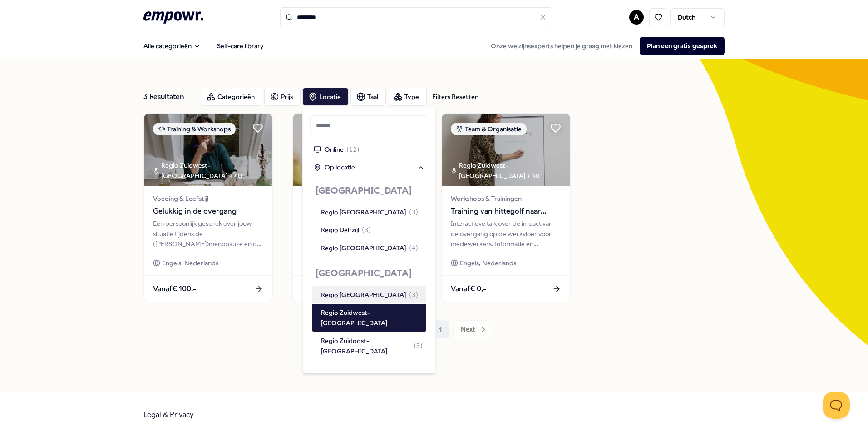 Image resolution: width=868 pixels, height=437 pixels. What do you see at coordinates (353, 149) in the screenshot?
I see `span: ( 12 )` at bounding box center [353, 149].